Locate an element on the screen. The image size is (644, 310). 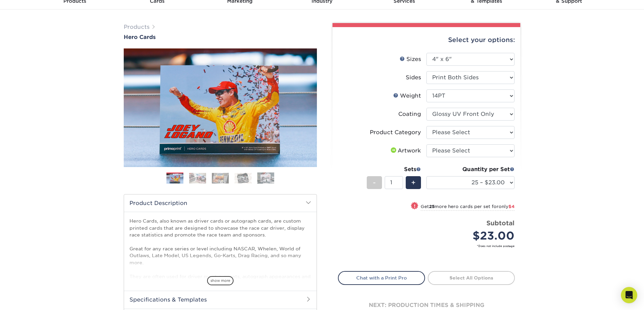
small: Get more hero cards per set for is located at coordinates (467, 208).